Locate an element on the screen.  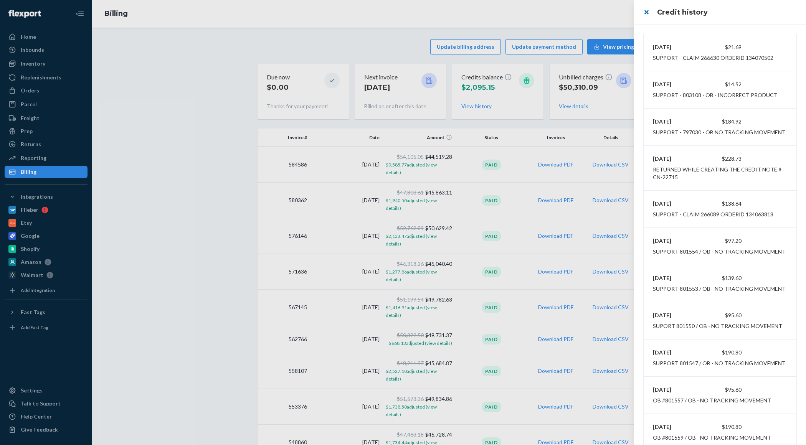
div: Support 801554 / OB - No tracking movement is located at coordinates (719, 252).